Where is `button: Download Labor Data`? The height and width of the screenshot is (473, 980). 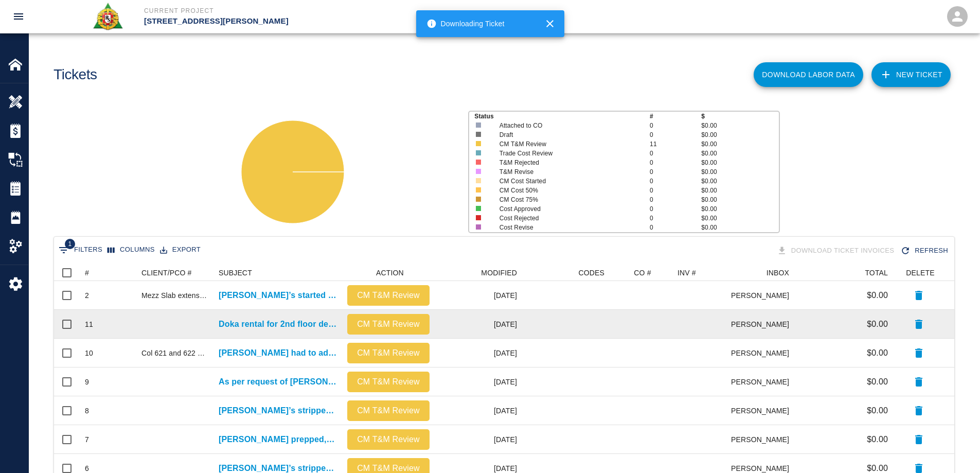 button: Download Labor Data is located at coordinates (809, 74).